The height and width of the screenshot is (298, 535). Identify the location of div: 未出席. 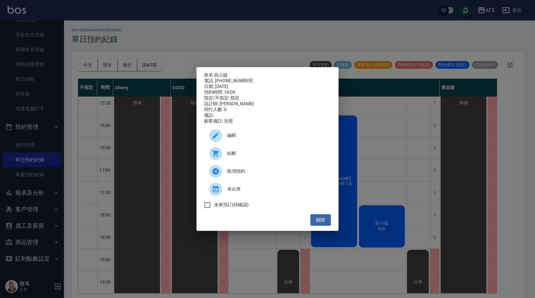
(268, 190).